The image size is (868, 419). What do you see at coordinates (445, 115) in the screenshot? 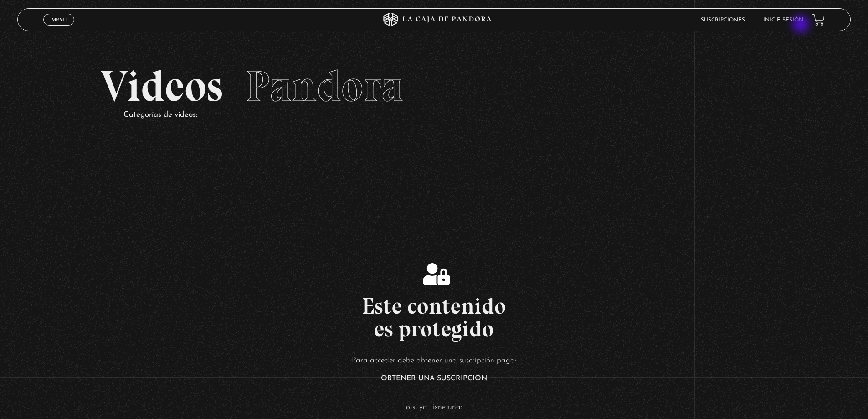
I see `p: Categorías de videos:` at bounding box center [445, 115].